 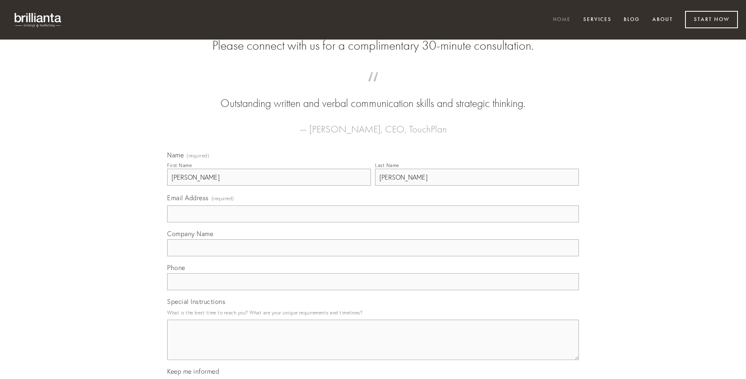 I want to click on div: First Name, so click(x=179, y=165).